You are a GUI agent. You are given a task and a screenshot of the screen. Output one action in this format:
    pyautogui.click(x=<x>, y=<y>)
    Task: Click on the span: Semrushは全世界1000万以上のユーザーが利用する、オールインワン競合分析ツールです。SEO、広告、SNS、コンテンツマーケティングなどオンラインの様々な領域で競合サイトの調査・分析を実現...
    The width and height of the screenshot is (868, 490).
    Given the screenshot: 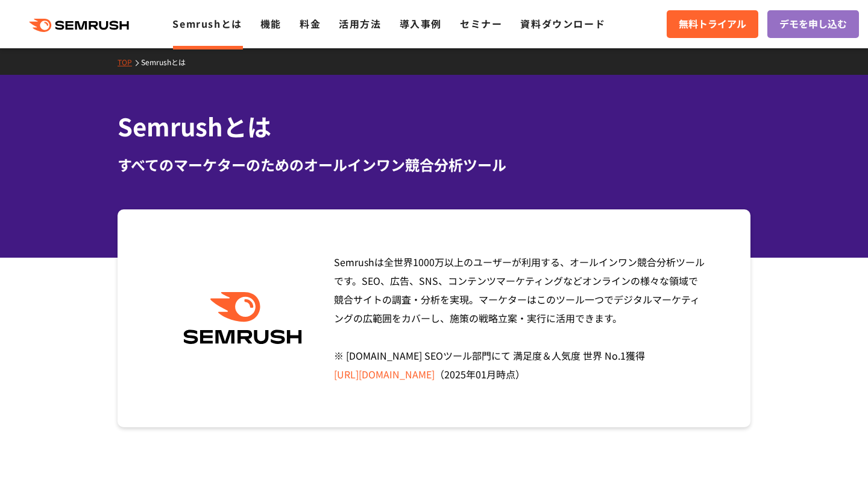 What is the action you would take?
    pyautogui.click(x=518, y=318)
    